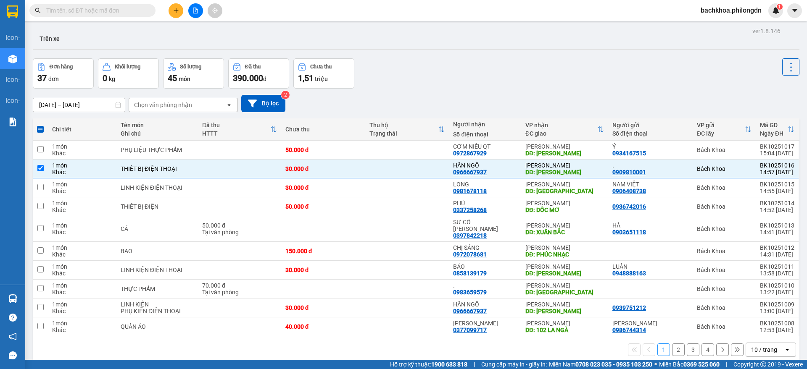 This screenshot has height=369, width=807. What do you see at coordinates (236, 125) in the screenshot?
I see `div: Đã thu` at bounding box center [236, 125].